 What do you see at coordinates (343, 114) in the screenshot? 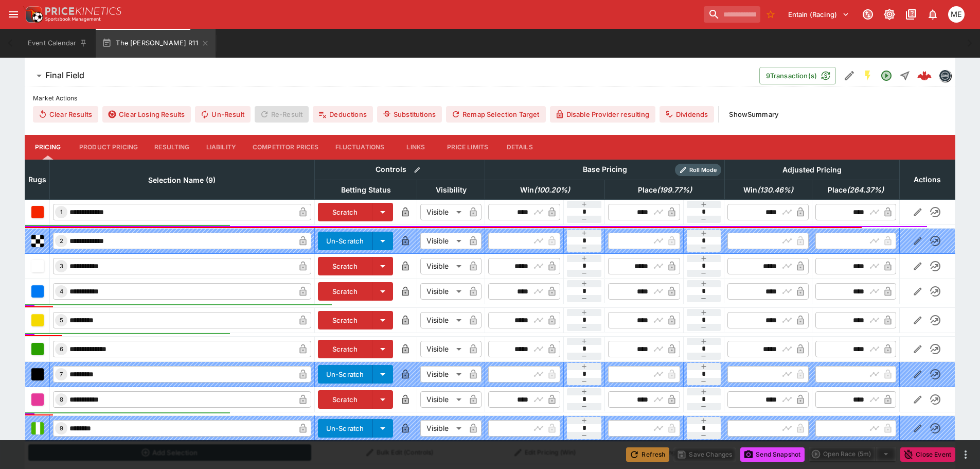
I see `button: Deductions` at bounding box center [343, 114].